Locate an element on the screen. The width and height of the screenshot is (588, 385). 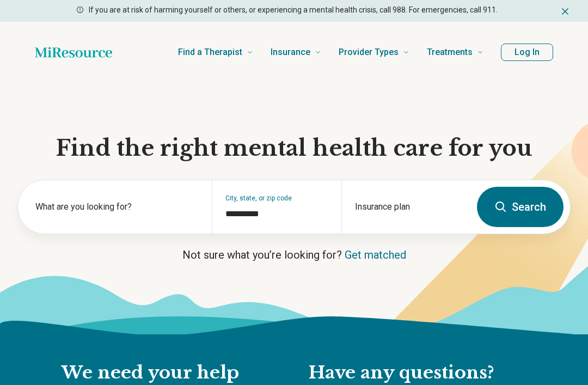
span: Treatments is located at coordinates (449, 52).